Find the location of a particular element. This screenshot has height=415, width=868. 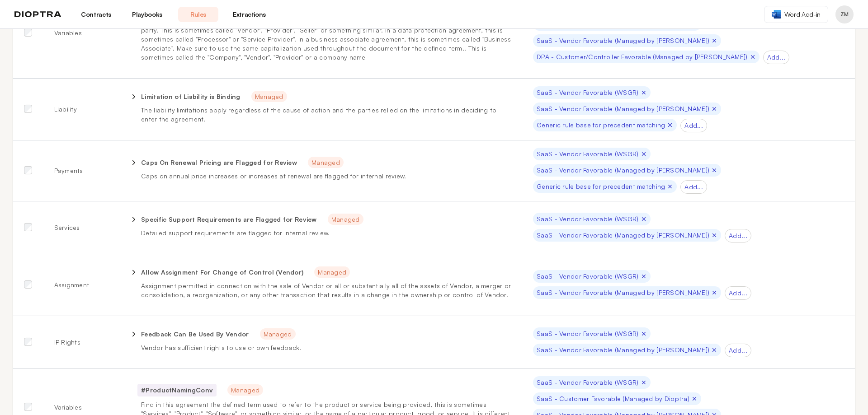

p: Vendor has sufficient rights to use or own feedback. is located at coordinates (326, 348).